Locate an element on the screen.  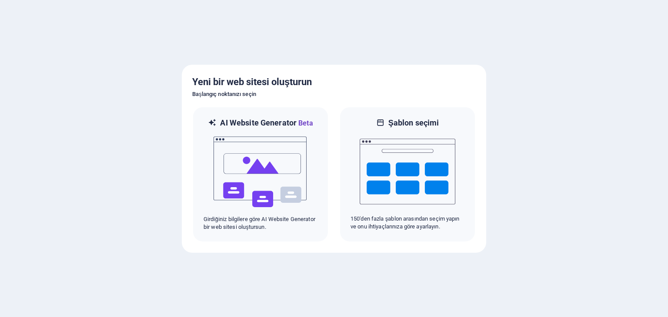
p: 150'den fazla şablon arasından seçim yapın ve onu ihtiyaçlarınıza göre ayarlayın. is located at coordinates (407, 223).